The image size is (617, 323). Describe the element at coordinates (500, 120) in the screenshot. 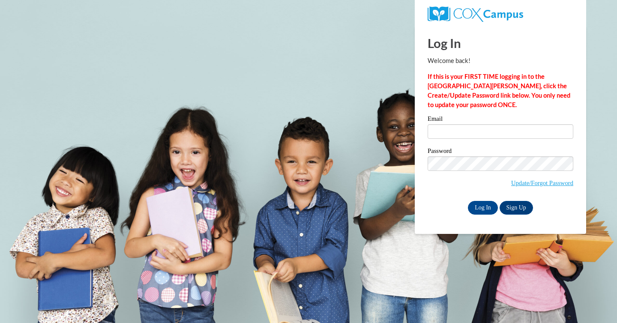

I see `label: Email` at that location.